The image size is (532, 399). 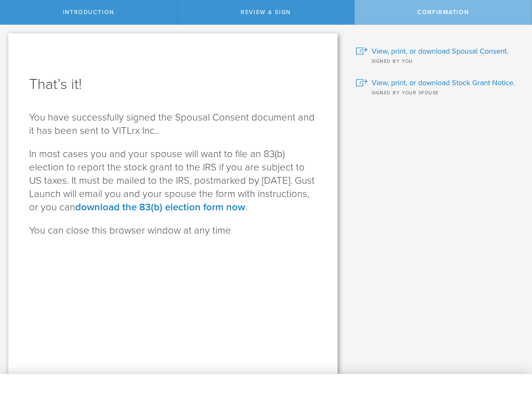 I want to click on div: Signed by you, so click(x=438, y=60).